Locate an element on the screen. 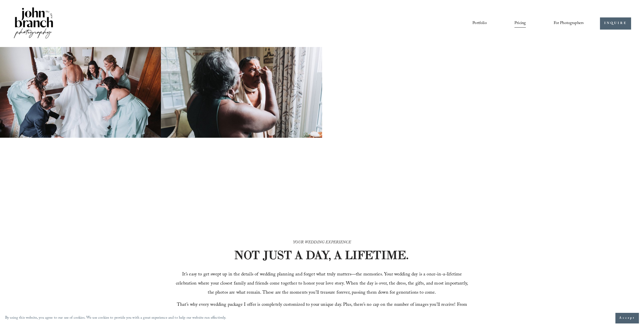 The image size is (644, 327). a: Portfolio is located at coordinates (480, 24).